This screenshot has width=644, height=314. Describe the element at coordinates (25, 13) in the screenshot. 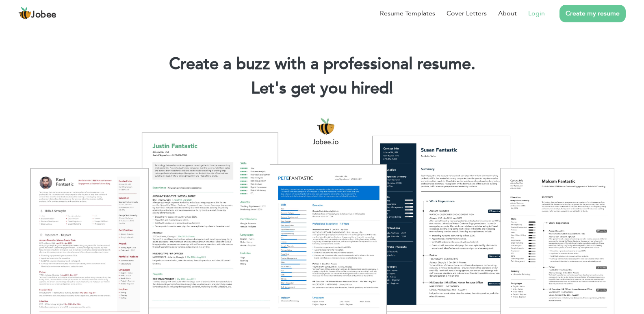

I see `img: jobee.io` at that location.